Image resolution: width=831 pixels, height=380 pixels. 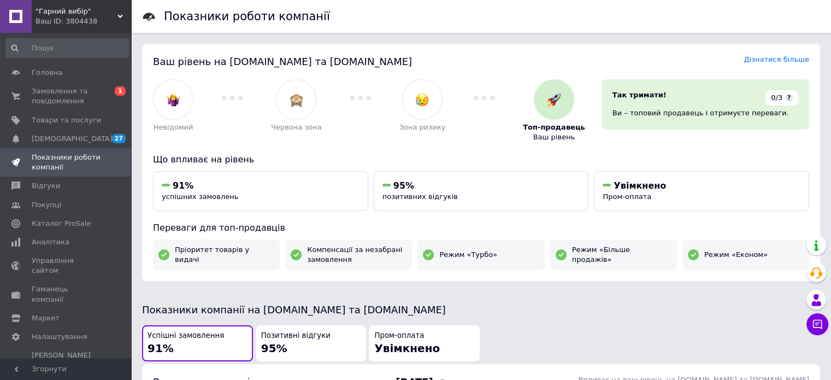 What do you see at coordinates (66, 294) in the screenshot?
I see `span: Гаманець компанії` at bounding box center [66, 294].